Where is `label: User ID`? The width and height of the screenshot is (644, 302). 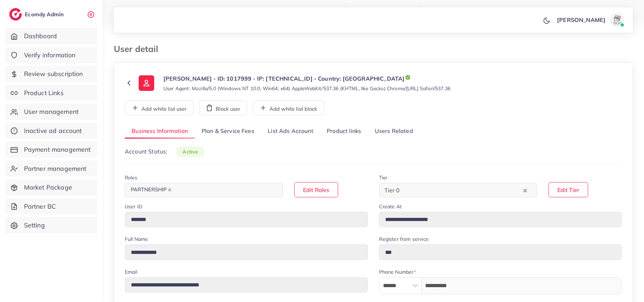
label: User ID is located at coordinates (133, 207).